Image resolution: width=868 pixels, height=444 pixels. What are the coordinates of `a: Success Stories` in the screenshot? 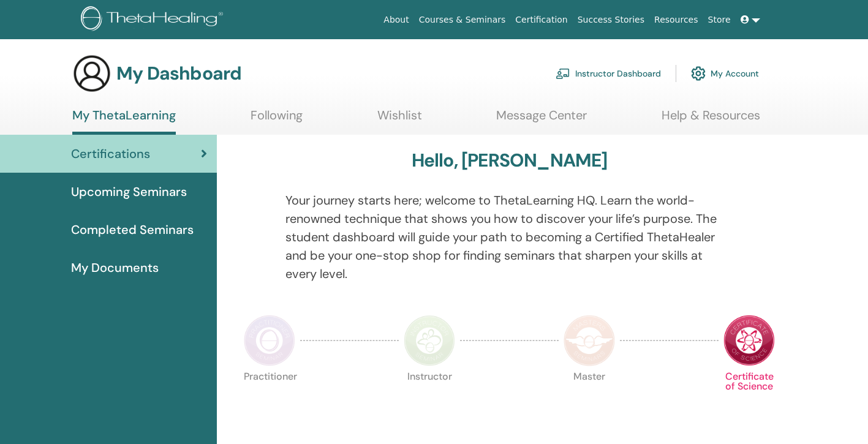 It's located at (610, 19).